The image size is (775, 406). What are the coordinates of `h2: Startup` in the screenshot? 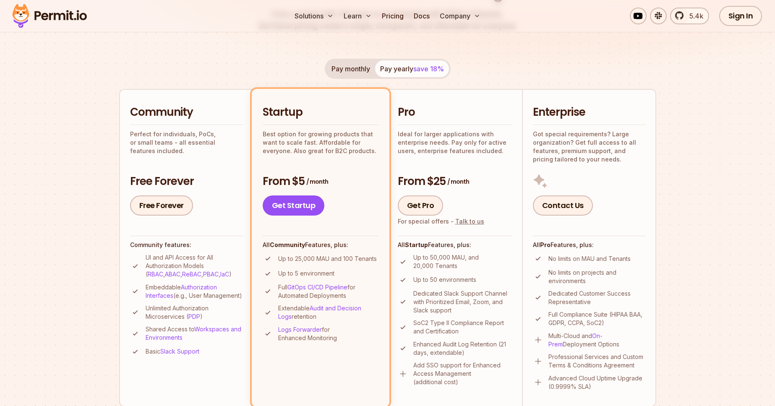 It's located at (321, 112).